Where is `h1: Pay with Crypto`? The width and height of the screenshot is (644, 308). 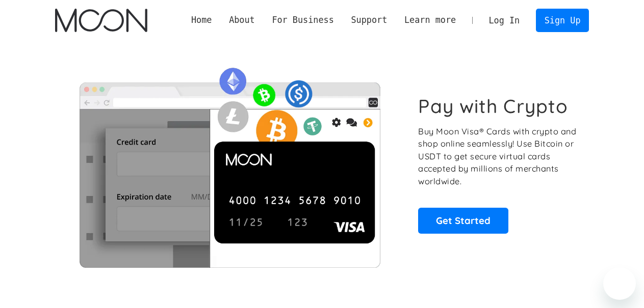
h1: Pay with Crypto is located at coordinates (493, 106).